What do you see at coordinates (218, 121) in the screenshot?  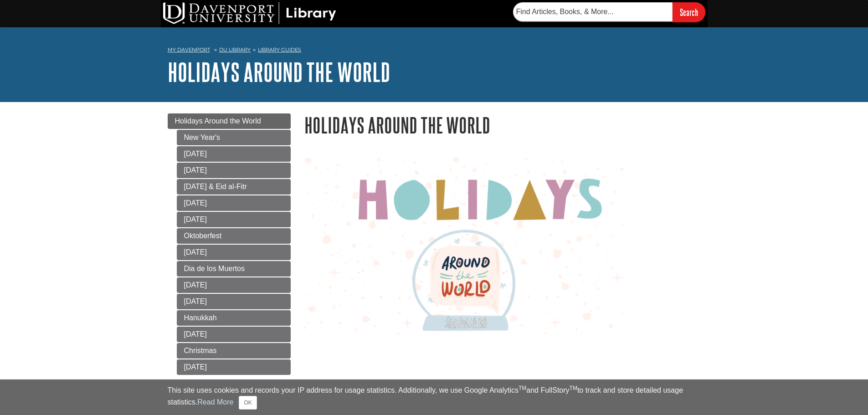 I see `span: Holidays Around the World` at bounding box center [218, 121].